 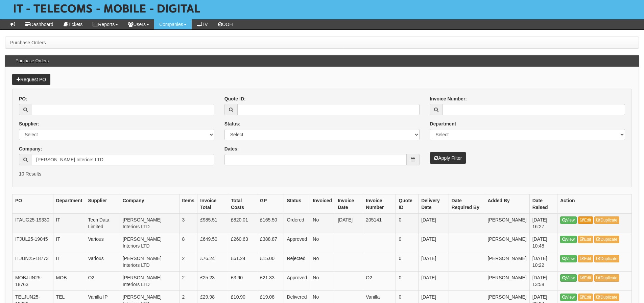 I want to click on td: MOB, so click(x=69, y=280).